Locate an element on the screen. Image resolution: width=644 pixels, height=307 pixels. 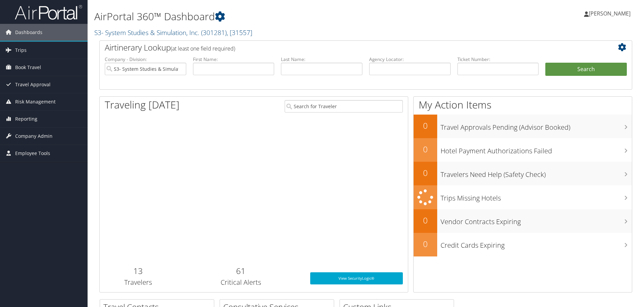
h3: Travelers is located at coordinates (138, 283).